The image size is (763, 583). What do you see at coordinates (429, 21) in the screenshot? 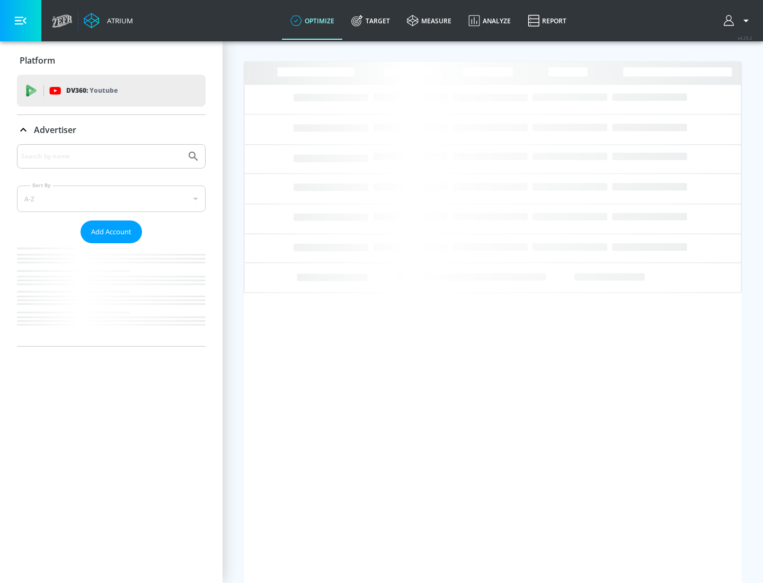
I see `a: measure` at bounding box center [429, 21].